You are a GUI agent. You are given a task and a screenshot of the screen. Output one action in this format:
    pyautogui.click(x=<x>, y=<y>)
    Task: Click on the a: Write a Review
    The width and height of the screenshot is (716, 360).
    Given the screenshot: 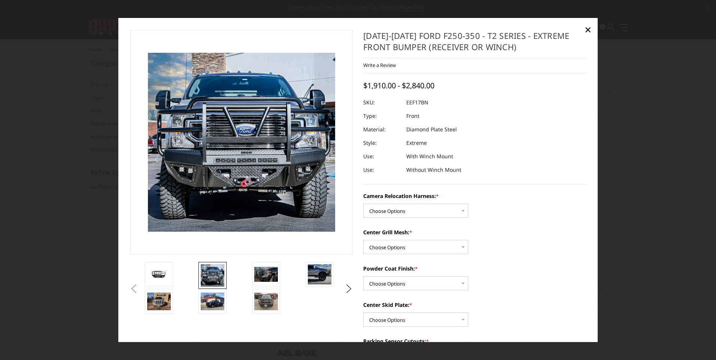 What is the action you would take?
    pyautogui.click(x=379, y=65)
    